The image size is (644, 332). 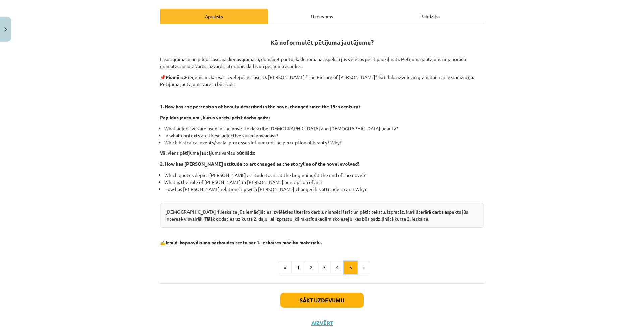 I want to click on li: Which historical events/social processes influenced the perception of beauty? Why?, so click(x=324, y=142).